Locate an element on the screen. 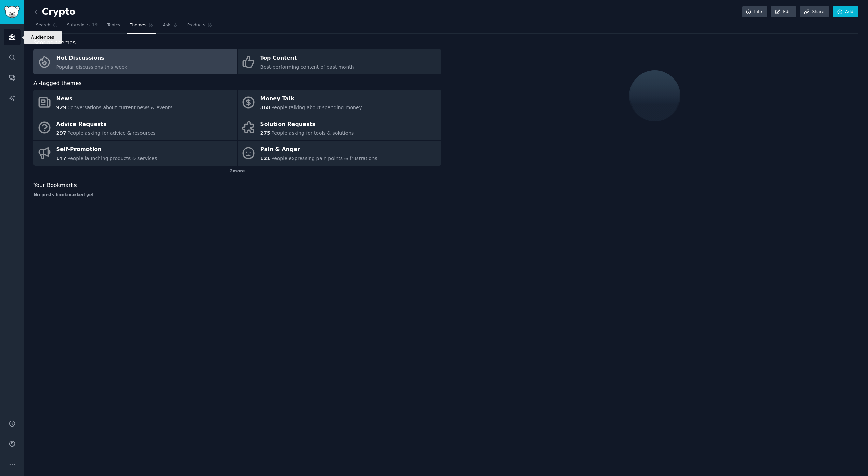 The height and width of the screenshot is (476, 868). span: Popular discussions this week is located at coordinates (92, 67).